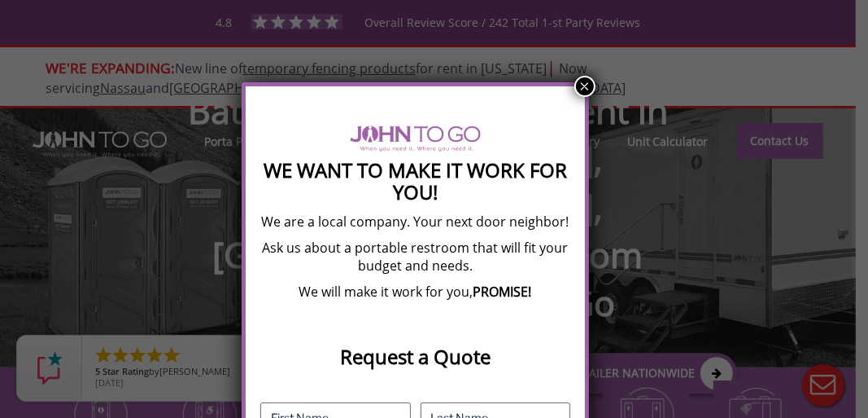 The width and height of the screenshot is (868, 418). Describe the element at coordinates (503, 292) in the screenshot. I see `b: PROMISE!` at that location.